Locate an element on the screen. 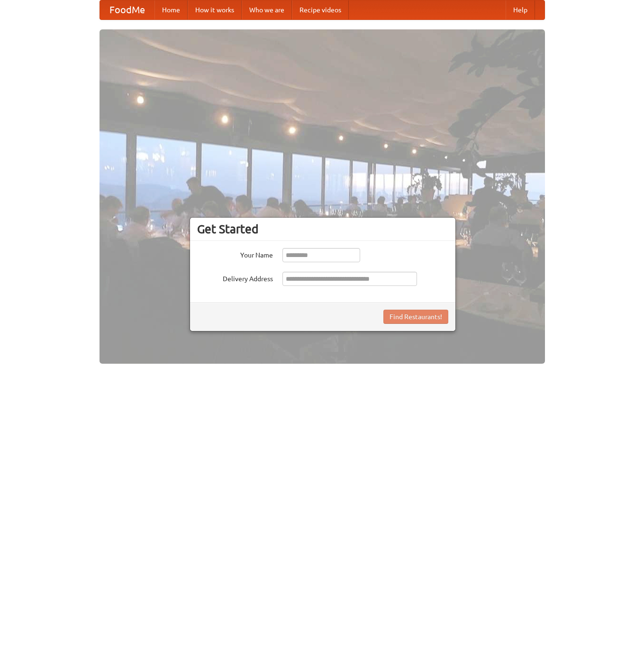  label: Your Name is located at coordinates (235, 254).